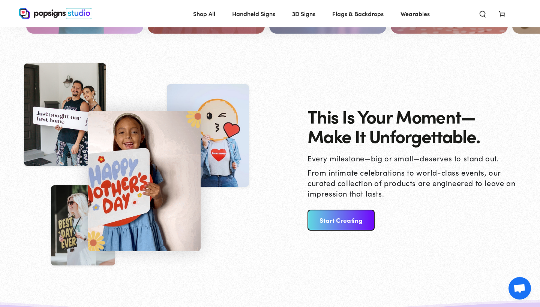 This screenshot has width=540, height=307. I want to click on h2: This Is Your Moment— Make It Unforgettable., so click(412, 126).